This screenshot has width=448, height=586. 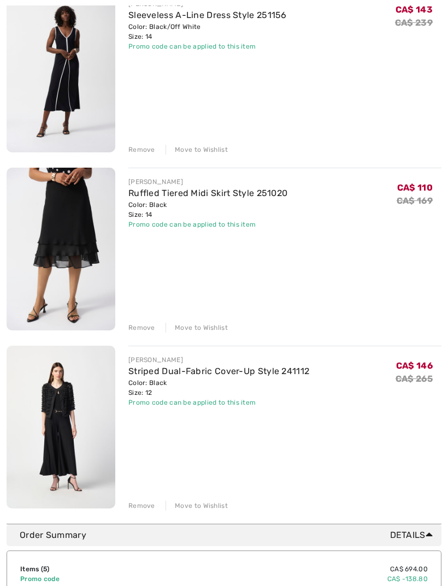 What do you see at coordinates (415, 187) in the screenshot?
I see `span: CA$ 110` at bounding box center [415, 187].